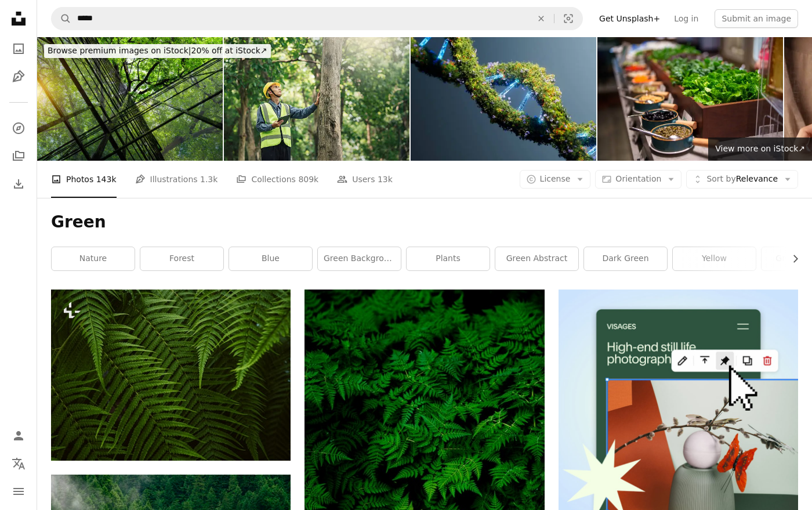 Image resolution: width=812 pixels, height=510 pixels. Describe the element at coordinates (714, 259) in the screenshot. I see `a: yellow` at that location.